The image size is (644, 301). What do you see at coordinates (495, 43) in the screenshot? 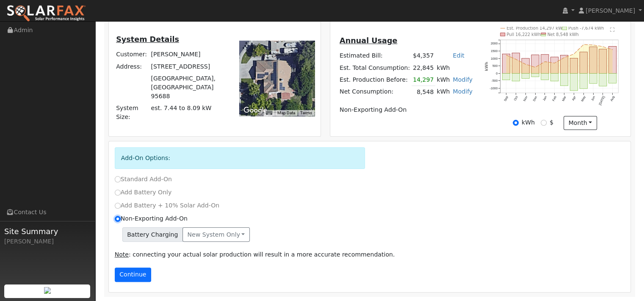
I see `text: 2000` at bounding box center [495, 43].